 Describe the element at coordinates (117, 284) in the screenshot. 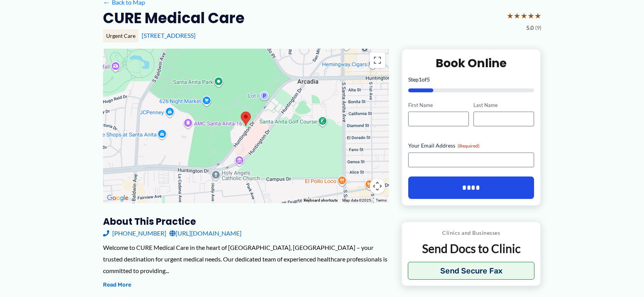

I see `button: Read More` at that location.